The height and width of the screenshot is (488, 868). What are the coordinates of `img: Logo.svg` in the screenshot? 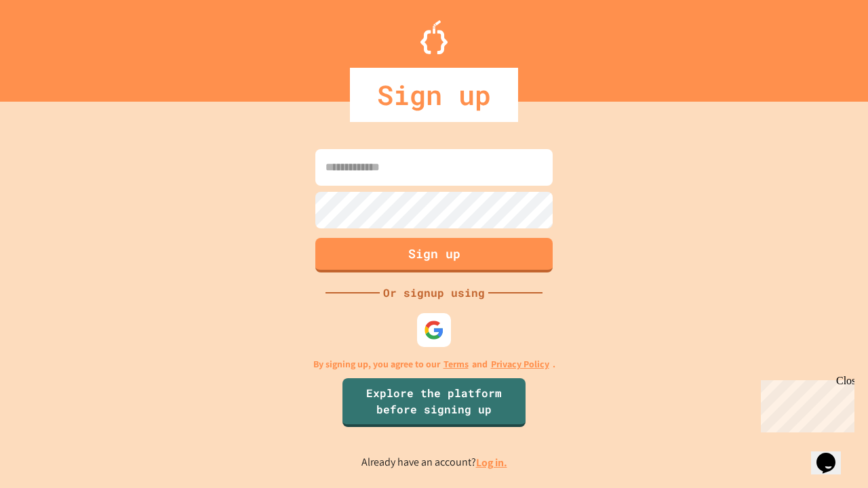 It's located at (434, 37).